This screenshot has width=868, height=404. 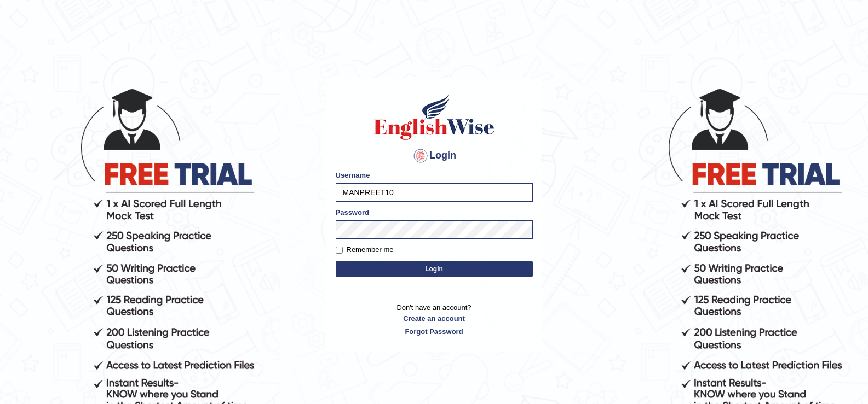 I want to click on input: Remember me, so click(x=339, y=250).